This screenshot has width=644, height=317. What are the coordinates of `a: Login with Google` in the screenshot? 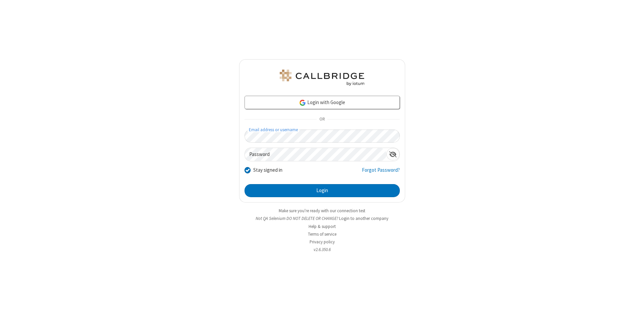 It's located at (322, 103).